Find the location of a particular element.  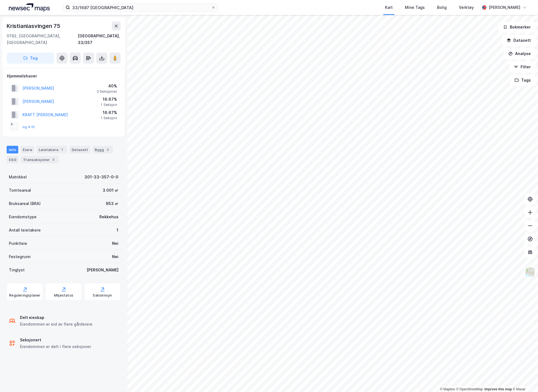

div: 3 Seksjoner is located at coordinates (107, 91).